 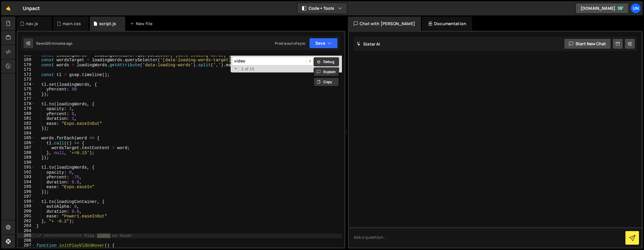 I want to click on div: 170, so click(x=26, y=65).